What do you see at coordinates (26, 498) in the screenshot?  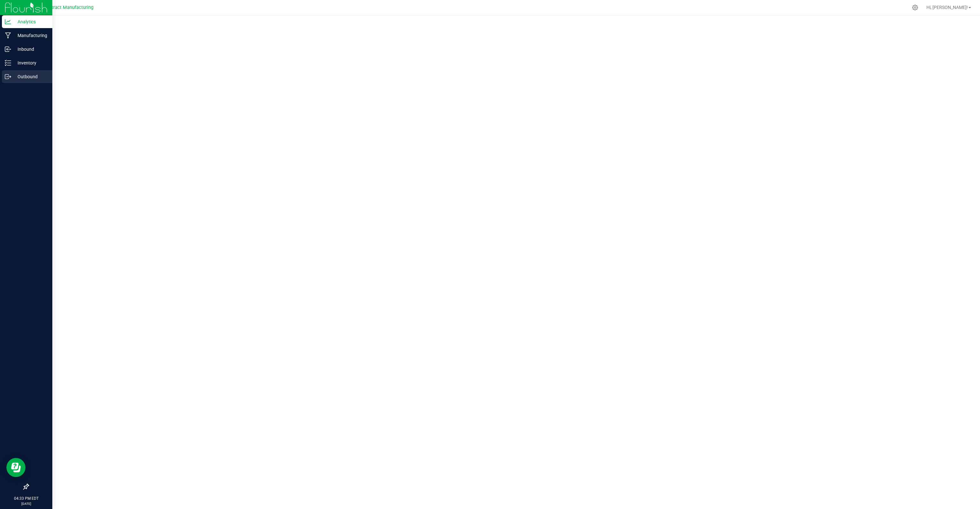 I see `p: 04:33 PM EDT` at bounding box center [26, 498].